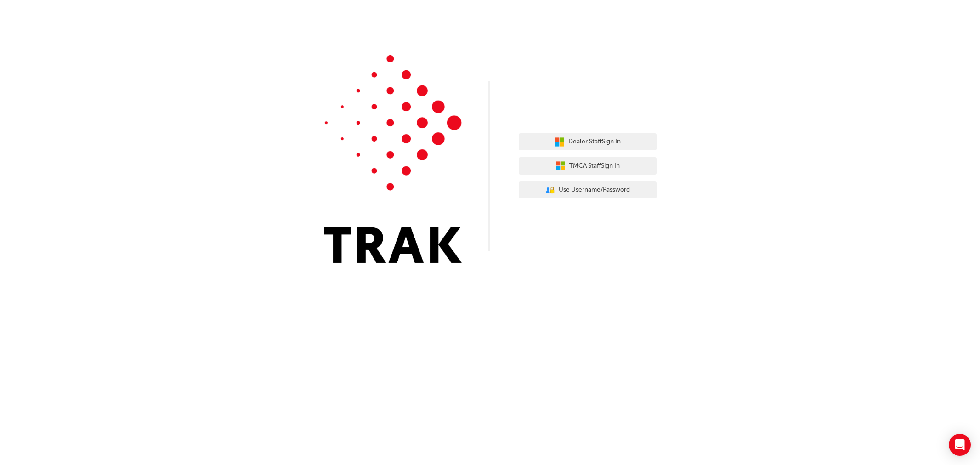  Describe the element at coordinates (588, 166) in the screenshot. I see `button: TMCA StaffSign In` at that location.